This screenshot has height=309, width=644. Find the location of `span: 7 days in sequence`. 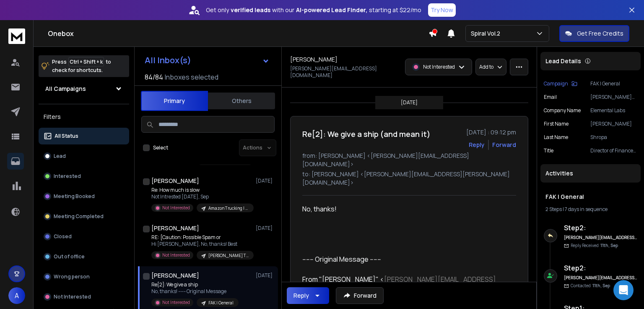

span: 7 days in sequence is located at coordinates (586, 209).